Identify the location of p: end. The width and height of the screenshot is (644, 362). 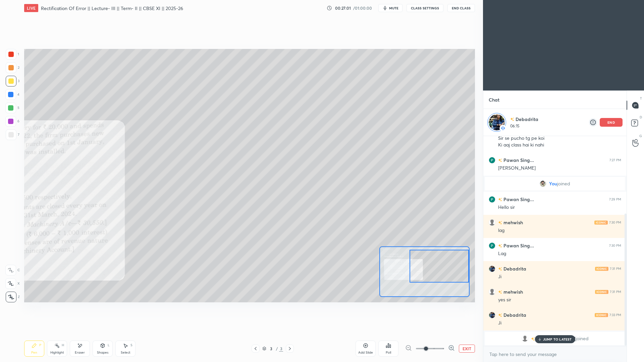
(611, 123).